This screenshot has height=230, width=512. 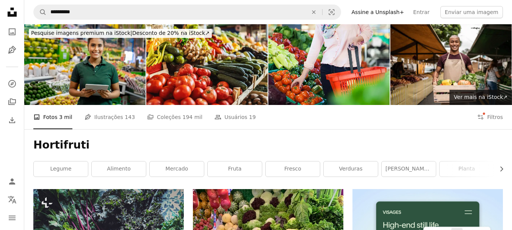 What do you see at coordinates (12, 32) in the screenshot?
I see `a: Fotos` at bounding box center [12, 32].